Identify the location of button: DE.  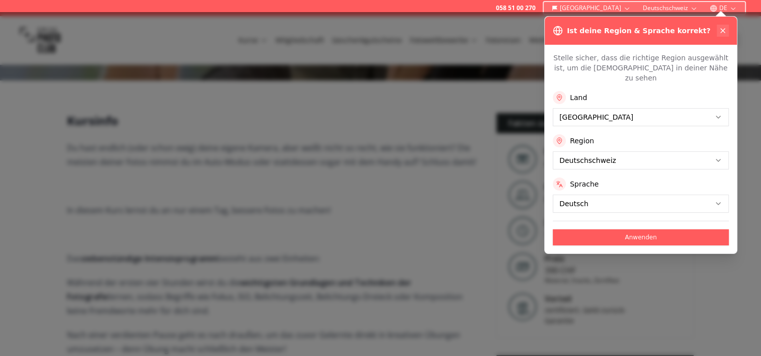
(724, 8).